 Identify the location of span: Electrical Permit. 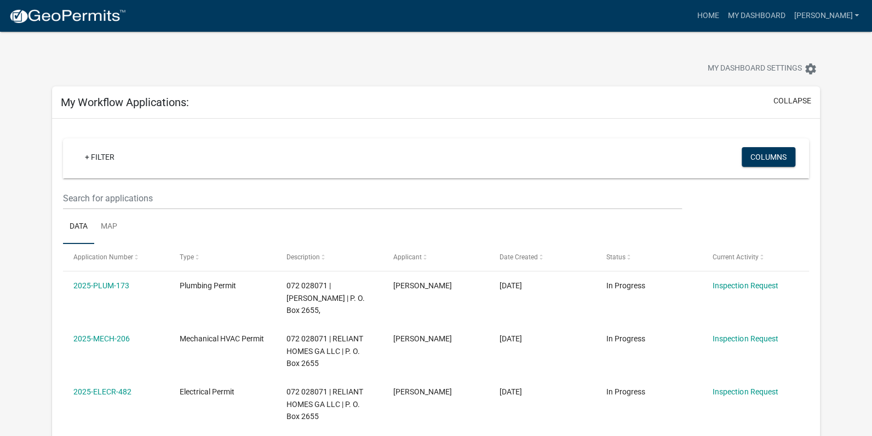
(207, 392).